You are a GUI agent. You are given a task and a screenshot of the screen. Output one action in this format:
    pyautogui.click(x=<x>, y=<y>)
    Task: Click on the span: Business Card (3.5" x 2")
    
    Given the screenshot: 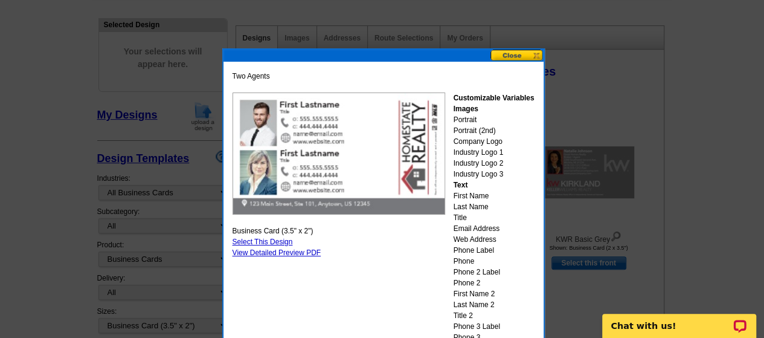 What is the action you would take?
    pyautogui.click(x=273, y=231)
    